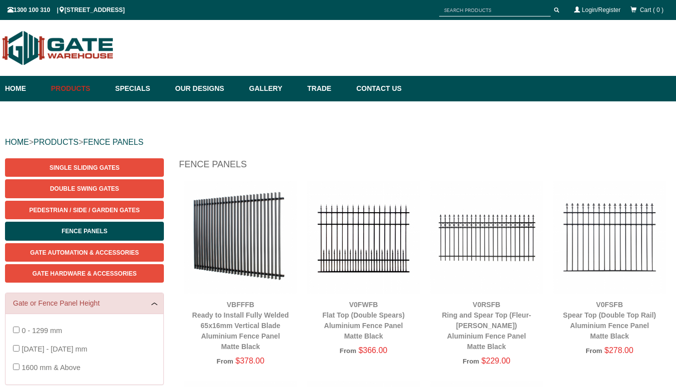 The width and height of the screenshot is (676, 387). I want to click on a: V0FWFBFlat Top (Double Spears)Aluminium Fence PanelMatte Black, so click(363, 320).